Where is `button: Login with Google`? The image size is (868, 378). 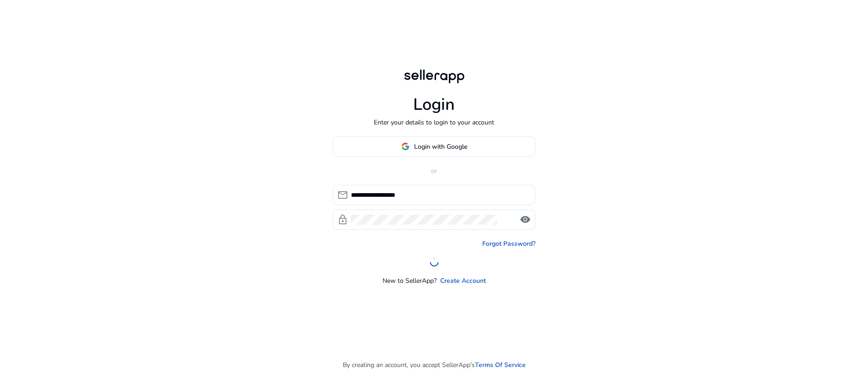 button: Login with Google is located at coordinates (434, 146).